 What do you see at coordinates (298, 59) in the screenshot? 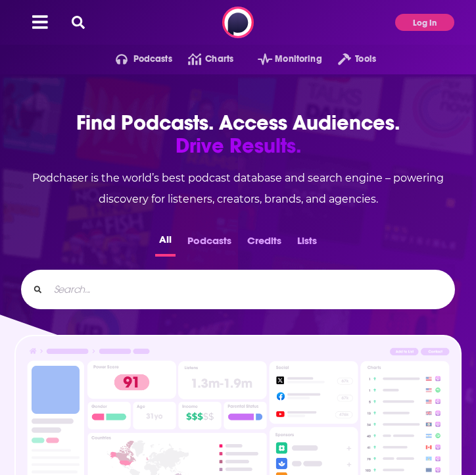
I see `span: Monitoring` at bounding box center [298, 59].